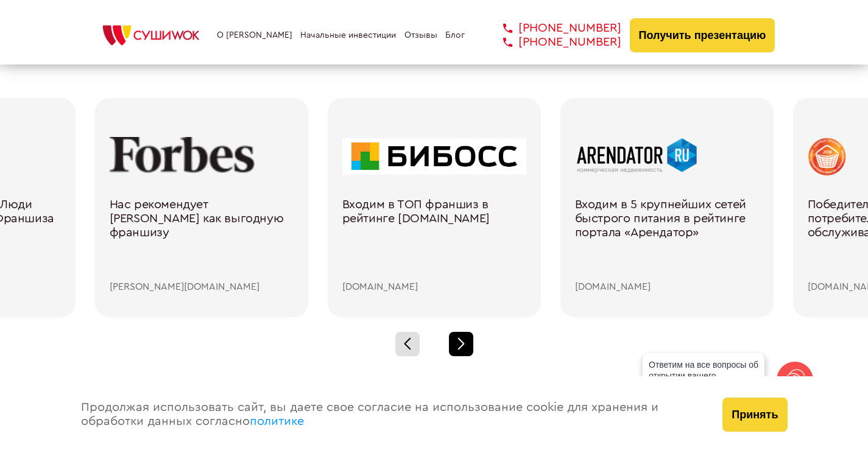 This screenshot has height=453, width=868. What do you see at coordinates (390, 415) in the screenshot?
I see `div: Продолжая использовать сайт, вы даете свое согласие на использование cookie для хранения и обрабо...` at bounding box center [390, 415].